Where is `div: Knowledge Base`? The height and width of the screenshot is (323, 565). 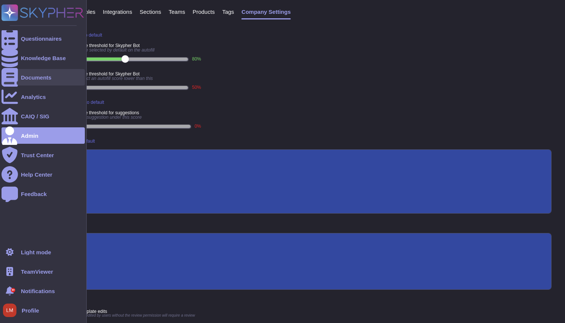 div: Knowledge Base is located at coordinates (43, 58).